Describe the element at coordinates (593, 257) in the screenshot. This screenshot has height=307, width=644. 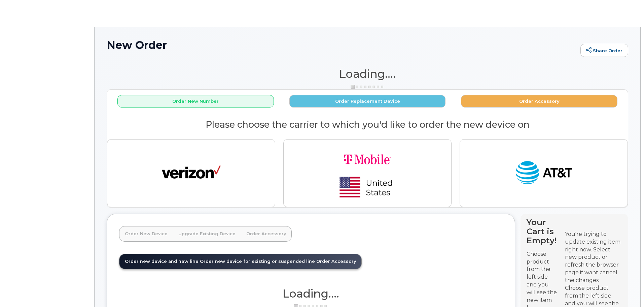
I see `div: You're trying to update existing item right now. Select new product or refresh the browser page i...` at that location.